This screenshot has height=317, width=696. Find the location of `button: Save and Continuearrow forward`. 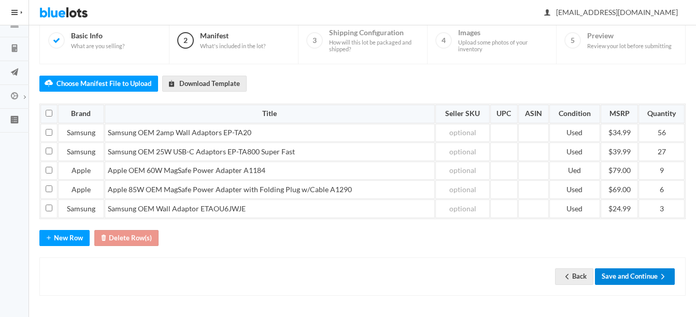

button: Save and Continuearrow forward is located at coordinates (634, 276).